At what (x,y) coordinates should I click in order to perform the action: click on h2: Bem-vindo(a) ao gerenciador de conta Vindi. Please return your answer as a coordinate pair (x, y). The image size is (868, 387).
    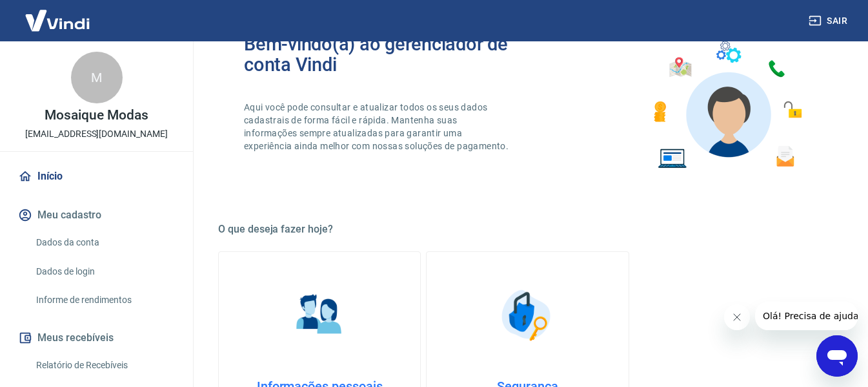
    Looking at the image, I should click on (386, 54).